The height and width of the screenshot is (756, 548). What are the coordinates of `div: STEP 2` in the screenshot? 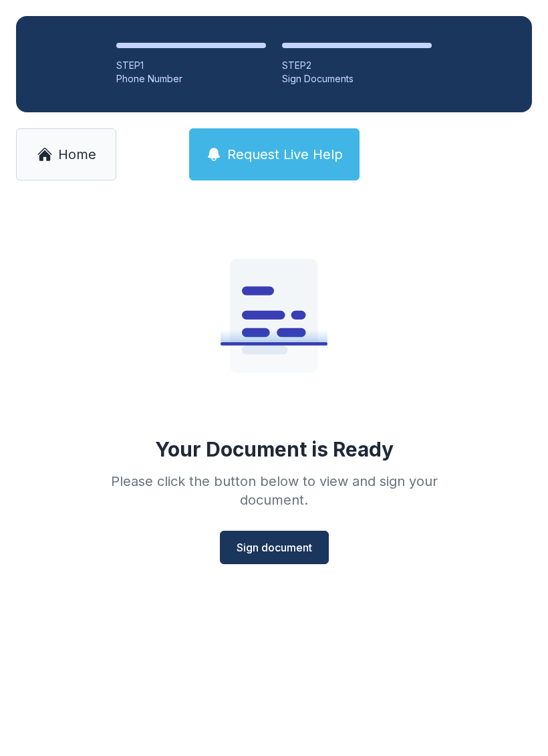 It's located at (357, 65).